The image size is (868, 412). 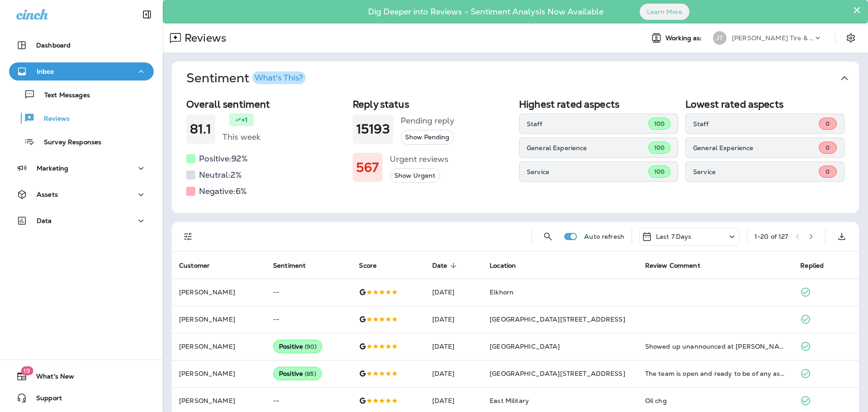 What do you see at coordinates (604, 236) in the screenshot?
I see `p: Auto refresh` at bounding box center [604, 236].